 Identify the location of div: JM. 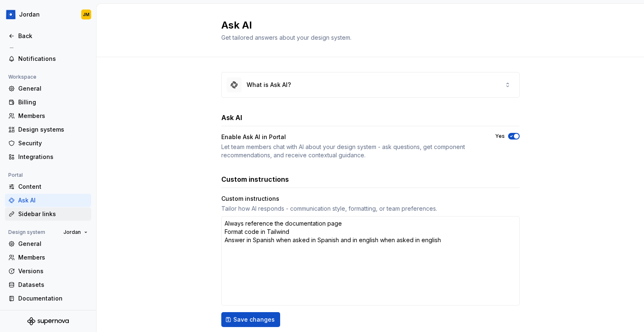
(86, 15).